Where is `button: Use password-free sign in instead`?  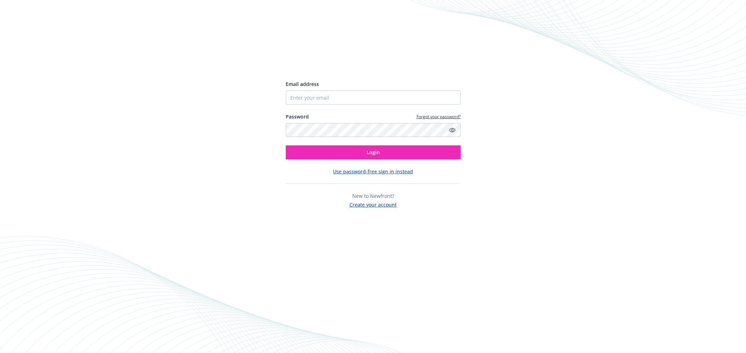
button: Use password-free sign in instead is located at coordinates (373, 171).